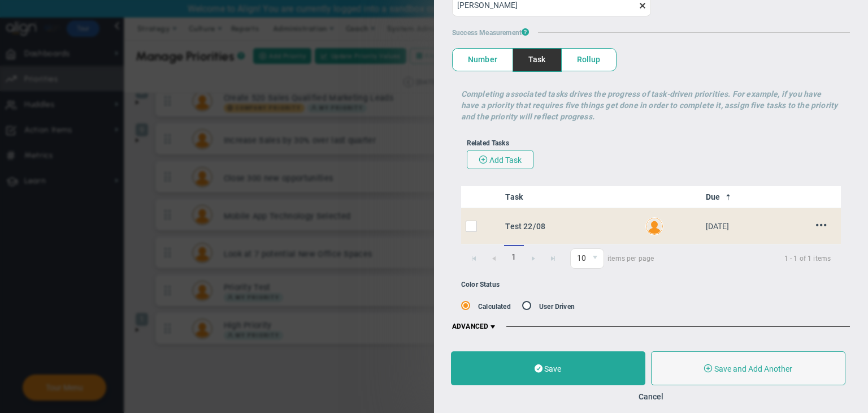  Describe the element at coordinates (578, 258) in the screenshot. I see `span: 10` at that location.